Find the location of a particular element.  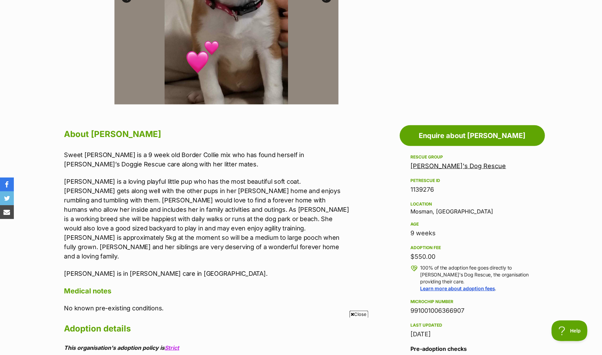

div: 1139276 is located at coordinates (473, 190).